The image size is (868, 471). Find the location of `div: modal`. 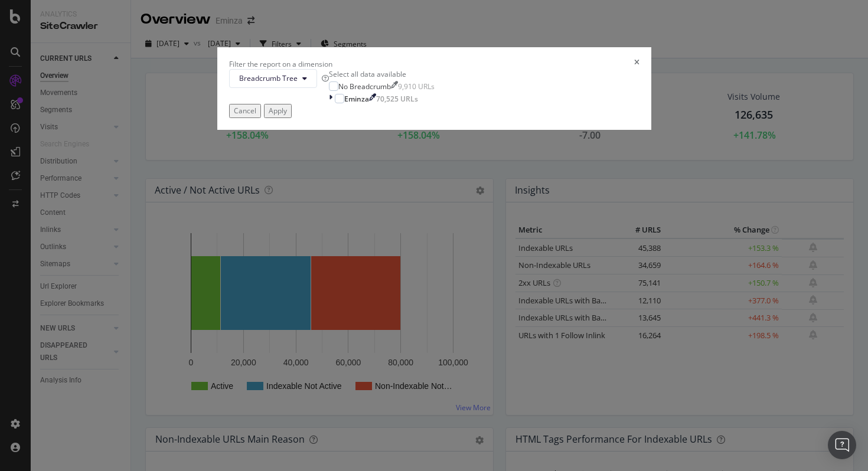

div: modal is located at coordinates (434, 89).